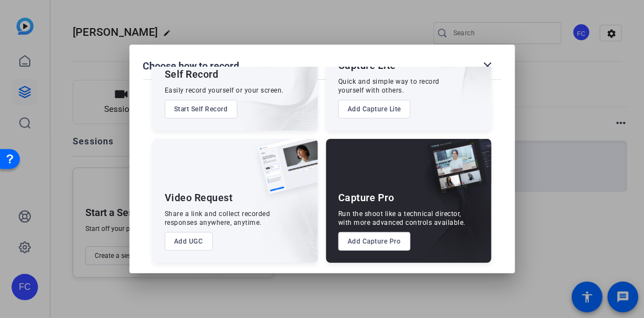  I want to click on div: Self Record, so click(192, 74).